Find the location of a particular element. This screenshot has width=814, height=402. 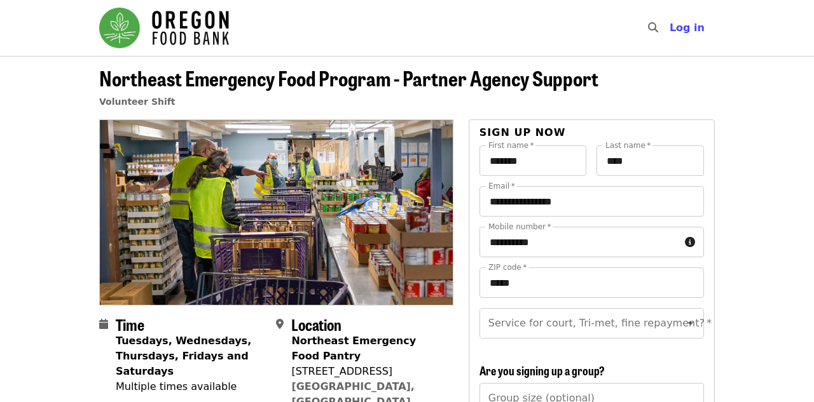

span: Northeast Emergency Food Program - Partner Agency Support is located at coordinates (348, 78).